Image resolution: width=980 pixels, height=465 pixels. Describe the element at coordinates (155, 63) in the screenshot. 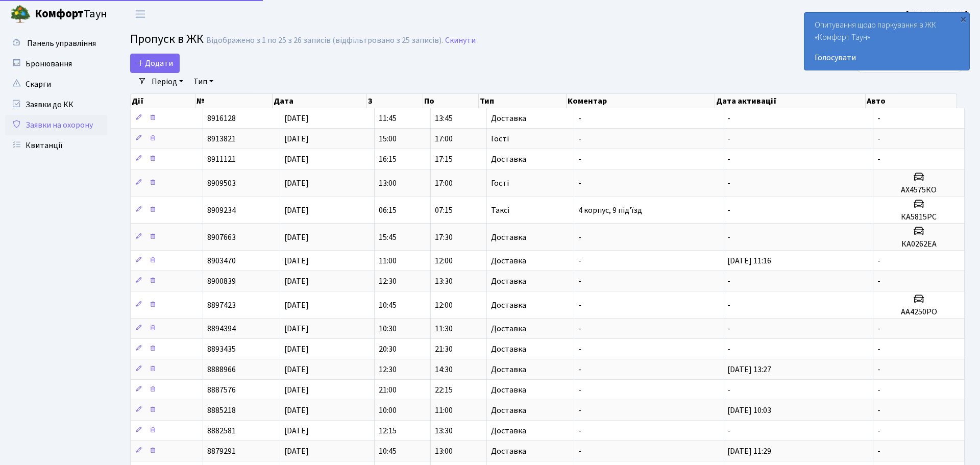

I see `span: Додати` at that location.